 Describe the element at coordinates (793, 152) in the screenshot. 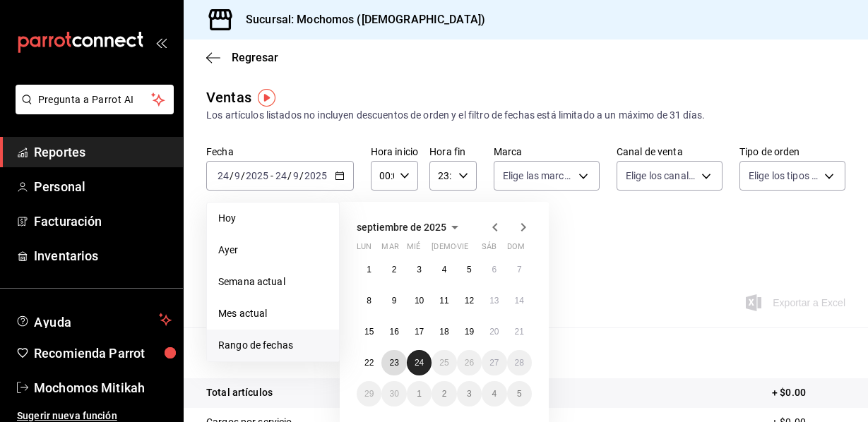

I see `label: Tipo de orden` at that location.